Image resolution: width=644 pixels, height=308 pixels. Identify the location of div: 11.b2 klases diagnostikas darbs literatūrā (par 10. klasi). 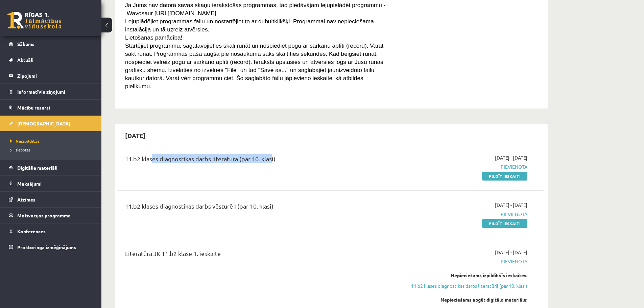
(257, 160).